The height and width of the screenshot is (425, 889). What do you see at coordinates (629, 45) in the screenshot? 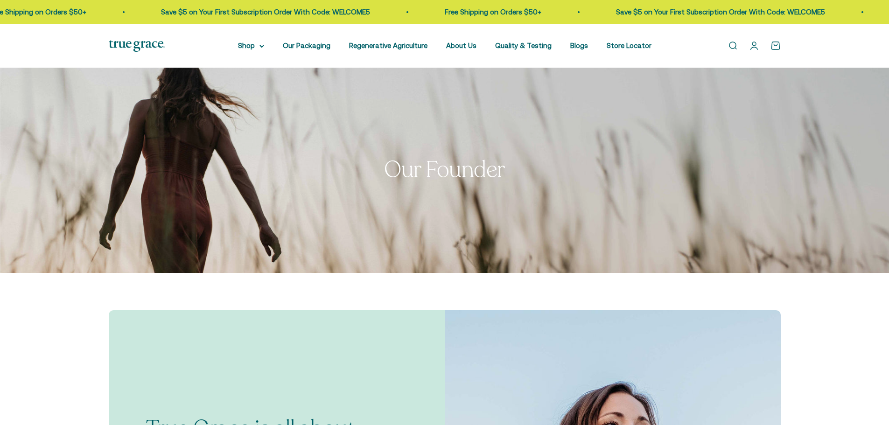
I see `a: Store Locator` at bounding box center [629, 45].